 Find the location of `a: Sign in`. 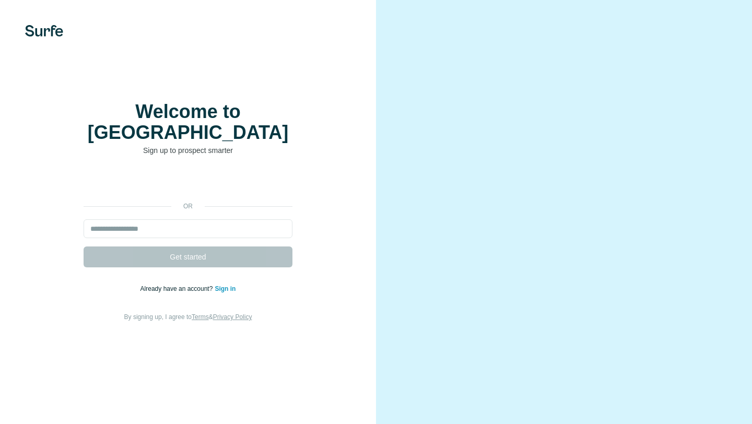

a: Sign in is located at coordinates (225, 289).